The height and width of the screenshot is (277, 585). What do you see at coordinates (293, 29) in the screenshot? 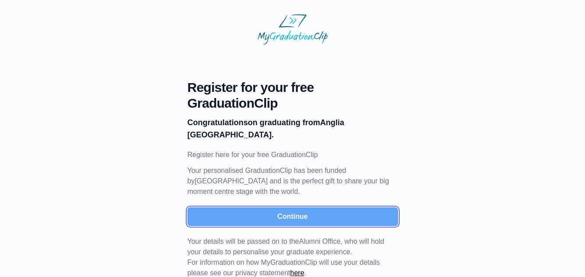
I see `img: MyGraduationClip` at bounding box center [293, 29].